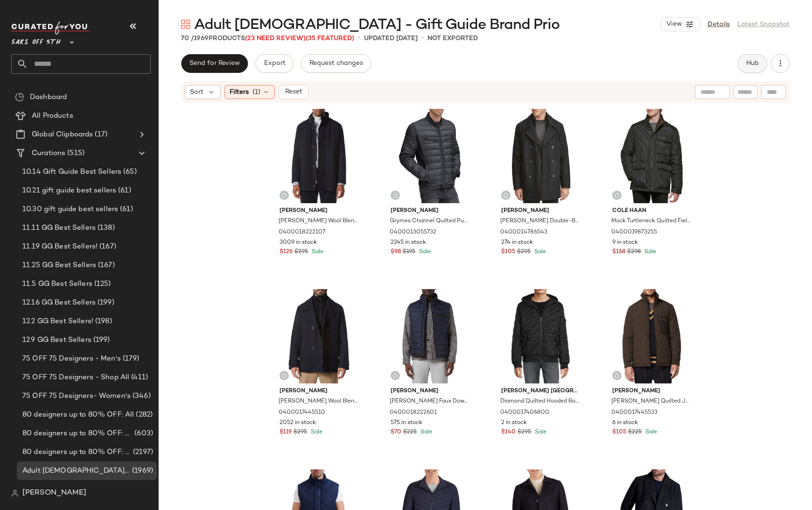 The image size is (812, 510). I want to click on span: $126, so click(286, 252).